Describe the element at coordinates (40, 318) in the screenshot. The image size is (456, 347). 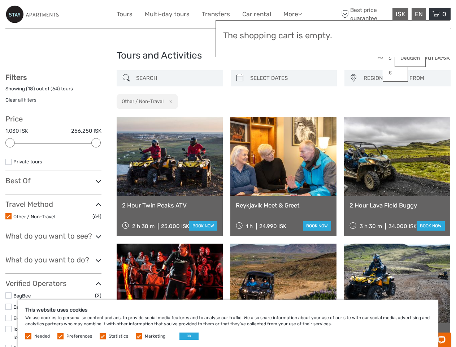
I see `a: Elding Adventure at Sea` at that location.